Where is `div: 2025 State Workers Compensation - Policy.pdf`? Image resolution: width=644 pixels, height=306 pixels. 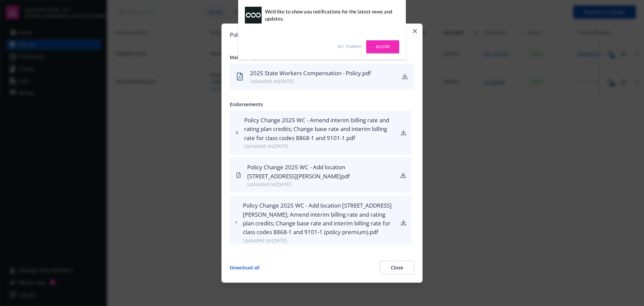
div: 2025 State Workers Compensation - Policy.pdf is located at coordinates (322, 73).